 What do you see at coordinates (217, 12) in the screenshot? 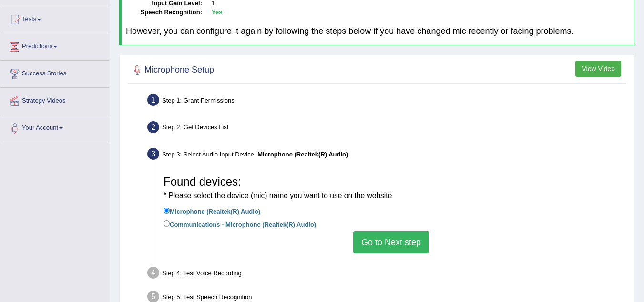
I see `b: Yes` at bounding box center [217, 12].